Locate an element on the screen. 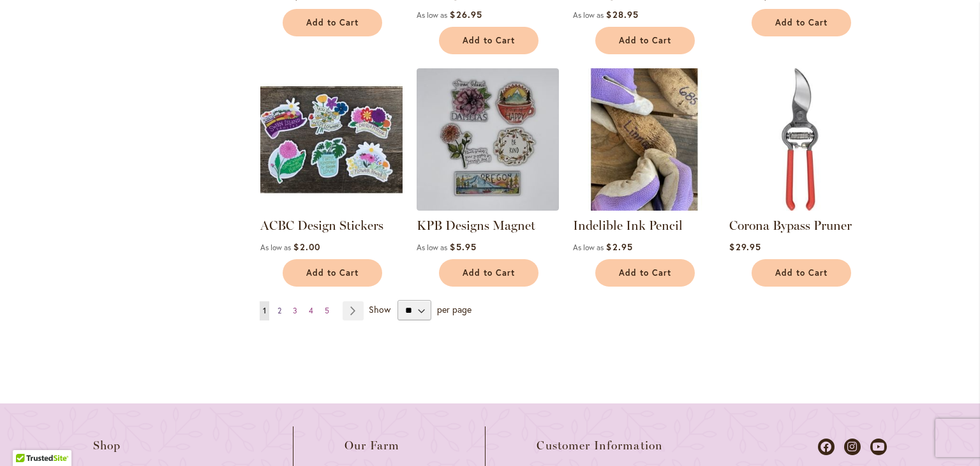 The image size is (980, 466). span: $2.00 is located at coordinates (306, 246).